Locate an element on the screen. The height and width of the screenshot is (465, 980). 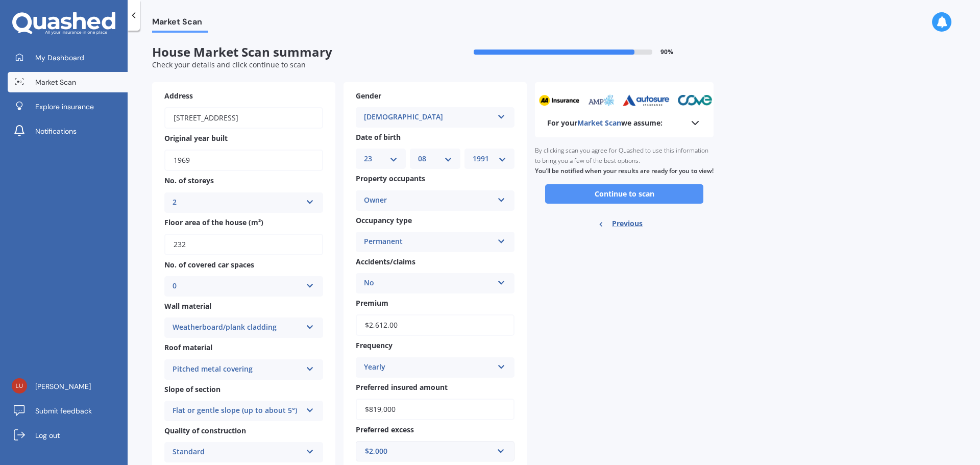
span: Preferred insured amount is located at coordinates (402, 387).